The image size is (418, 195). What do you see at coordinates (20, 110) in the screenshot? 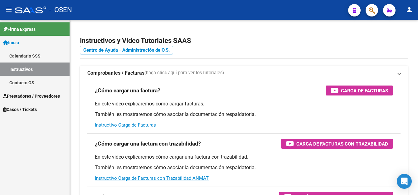
I see `span: Casos / Tickets` at bounding box center [20, 110].